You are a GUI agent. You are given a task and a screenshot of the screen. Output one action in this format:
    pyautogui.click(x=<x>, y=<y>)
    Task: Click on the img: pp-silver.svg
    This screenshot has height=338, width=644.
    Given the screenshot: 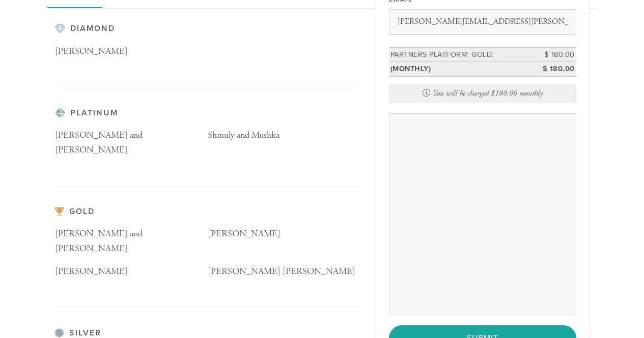 What is the action you would take?
    pyautogui.click(x=59, y=333)
    